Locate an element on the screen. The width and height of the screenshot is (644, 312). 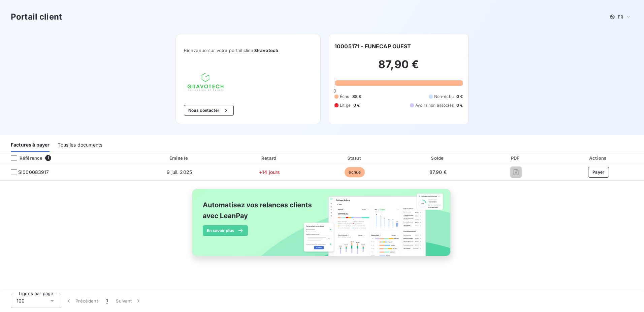
img: banner is located at coordinates (322, 226).